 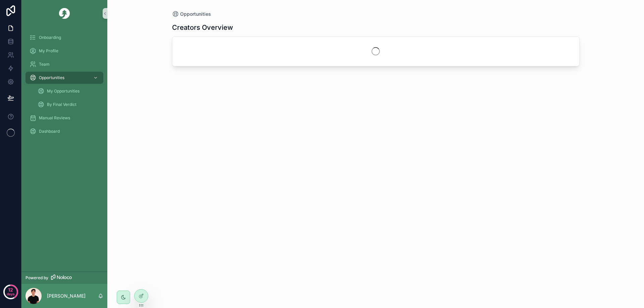 What do you see at coordinates (64, 278) in the screenshot?
I see `a: Powered by` at bounding box center [64, 278].